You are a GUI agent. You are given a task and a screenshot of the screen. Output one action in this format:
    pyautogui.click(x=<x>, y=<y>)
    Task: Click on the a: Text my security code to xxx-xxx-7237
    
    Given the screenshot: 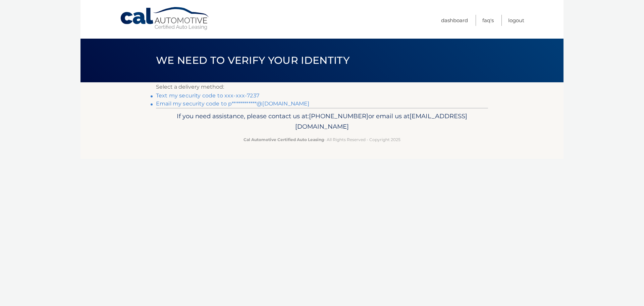 What is the action you would take?
    pyautogui.click(x=208, y=95)
    